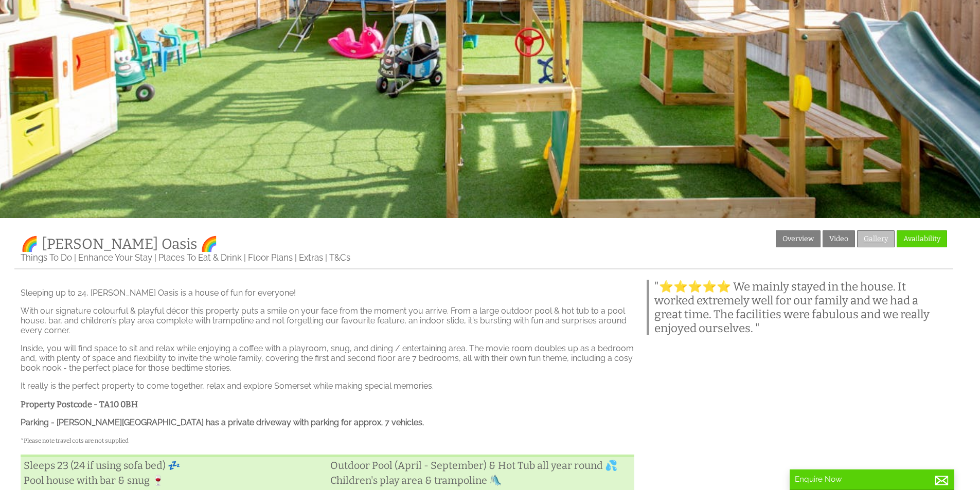 The height and width of the screenshot is (490, 980). I want to click on a: Floor Plans, so click(270, 258).